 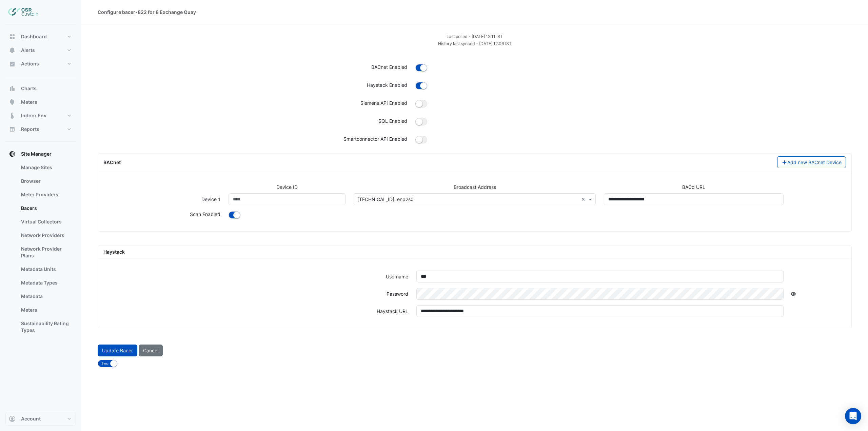 I want to click on span: Dashboard, so click(x=34, y=37).